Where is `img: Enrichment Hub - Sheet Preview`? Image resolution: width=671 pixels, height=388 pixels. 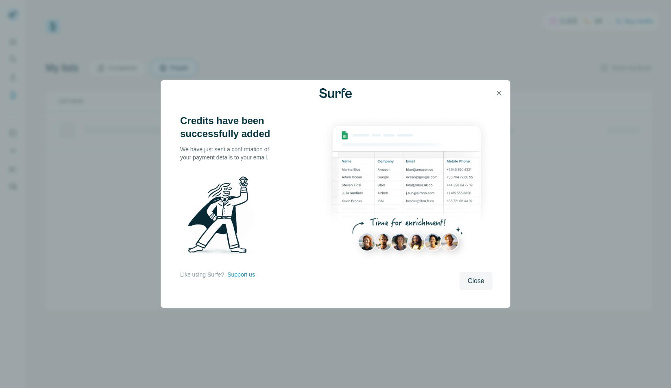
img: Enrichment Hub - Sheet Preview is located at coordinates (407, 190).